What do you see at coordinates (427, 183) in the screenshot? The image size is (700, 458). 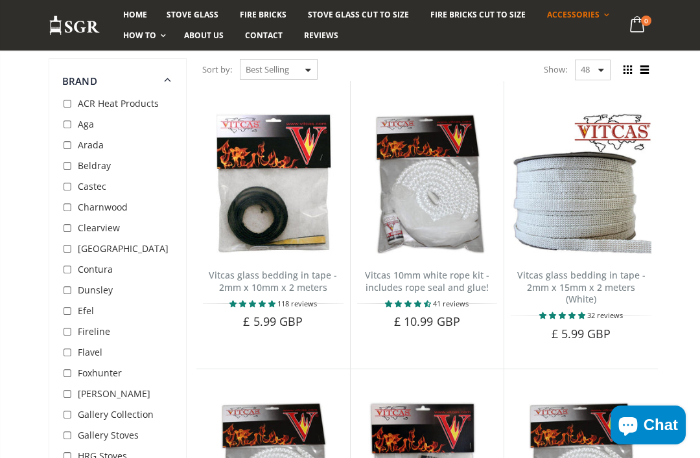 I see `img: Vitcas white rope, glue and gloves kit 10mm` at bounding box center [427, 183].